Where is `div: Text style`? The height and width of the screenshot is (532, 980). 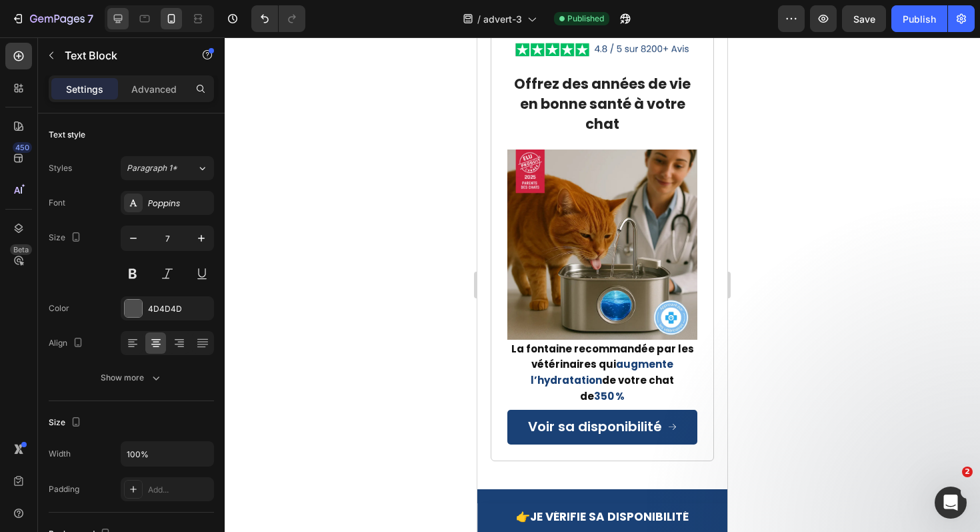
div: Text style is located at coordinates (67, 135).